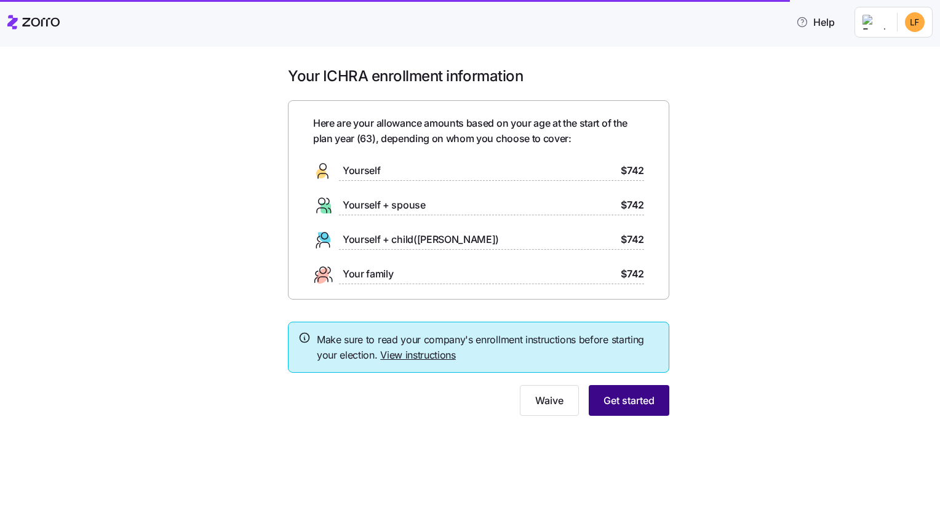 This screenshot has height=513, width=940. I want to click on button: Waive, so click(550, 401).